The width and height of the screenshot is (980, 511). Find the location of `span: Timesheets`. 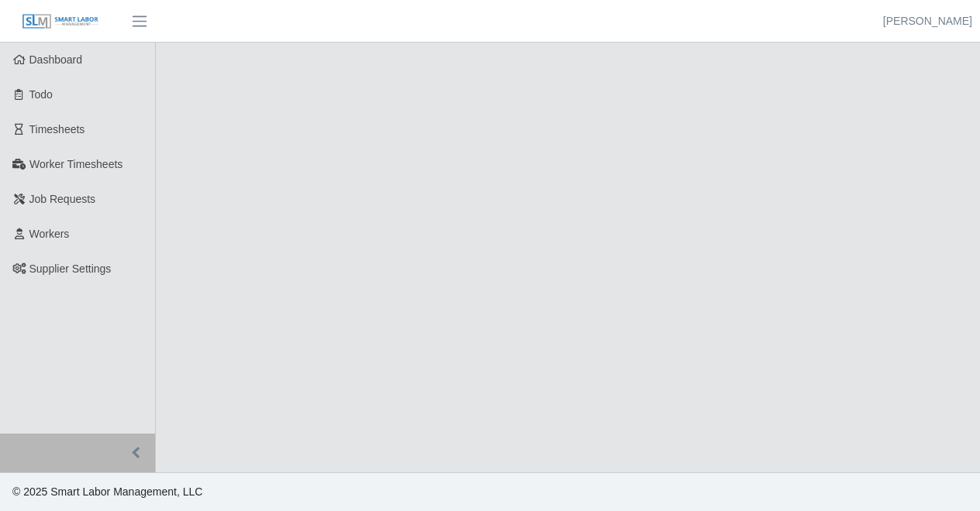

span: Timesheets is located at coordinates (58, 129).